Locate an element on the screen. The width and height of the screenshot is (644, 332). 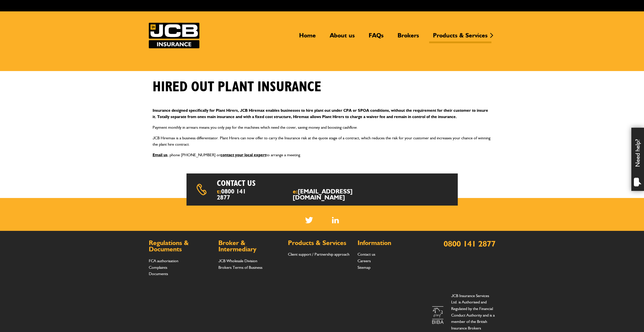
a: Home is located at coordinates (307, 37).